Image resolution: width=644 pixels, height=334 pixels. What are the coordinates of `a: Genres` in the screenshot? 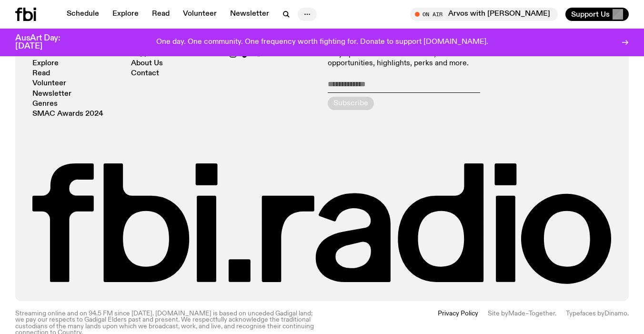 It's located at (45, 104).